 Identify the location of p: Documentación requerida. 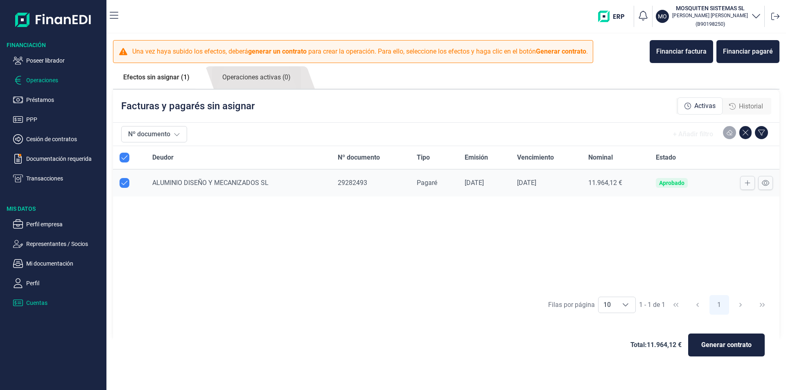
(65, 159).